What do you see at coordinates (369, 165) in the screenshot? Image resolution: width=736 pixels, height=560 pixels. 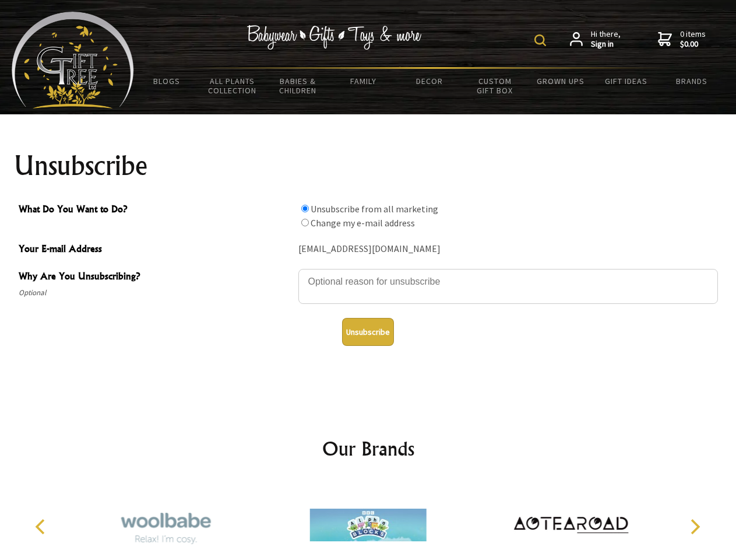 I see `h1: Unsubscribe` at bounding box center [369, 165].